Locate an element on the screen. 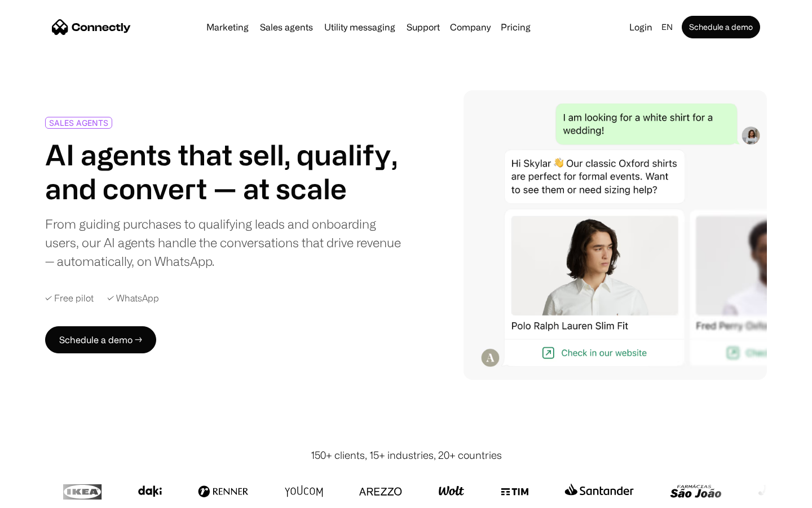 The width and height of the screenshot is (812, 508). div: SALES AGENTS is located at coordinates (79, 122).